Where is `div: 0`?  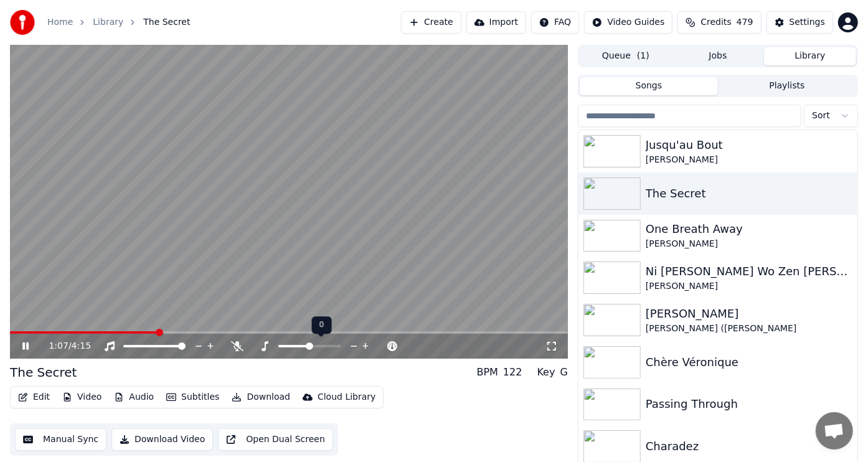
div: 0 is located at coordinates (322, 325).